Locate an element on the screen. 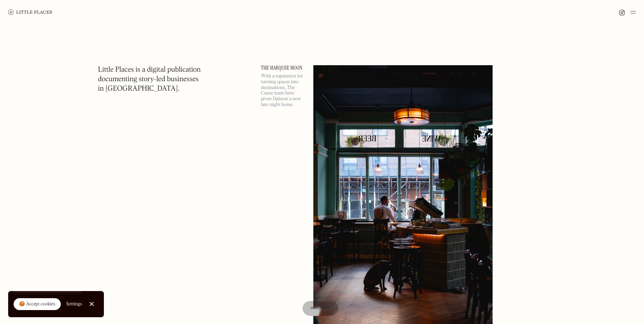 Image resolution: width=644 pixels, height=324 pixels. a: 🍪 Accept cookies is located at coordinates (37, 304).